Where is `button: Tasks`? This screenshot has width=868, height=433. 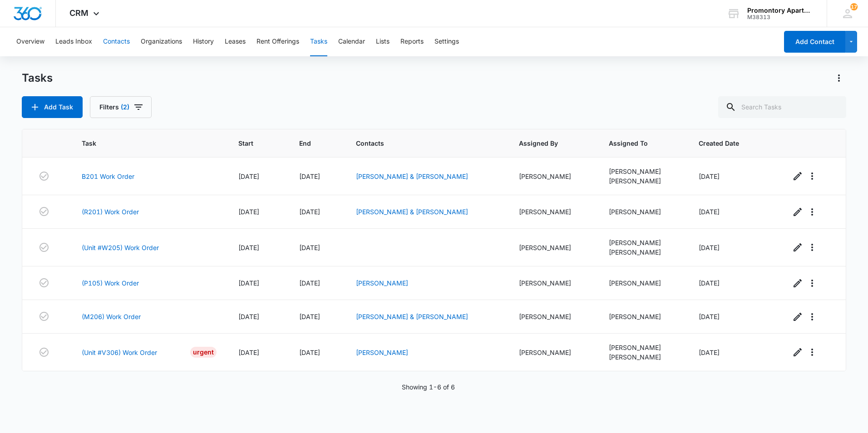
button: Tasks is located at coordinates (319, 42).